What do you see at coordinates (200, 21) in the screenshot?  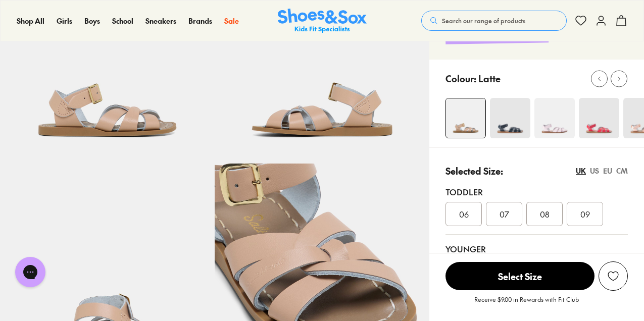 I see `span: Brands` at bounding box center [200, 21].